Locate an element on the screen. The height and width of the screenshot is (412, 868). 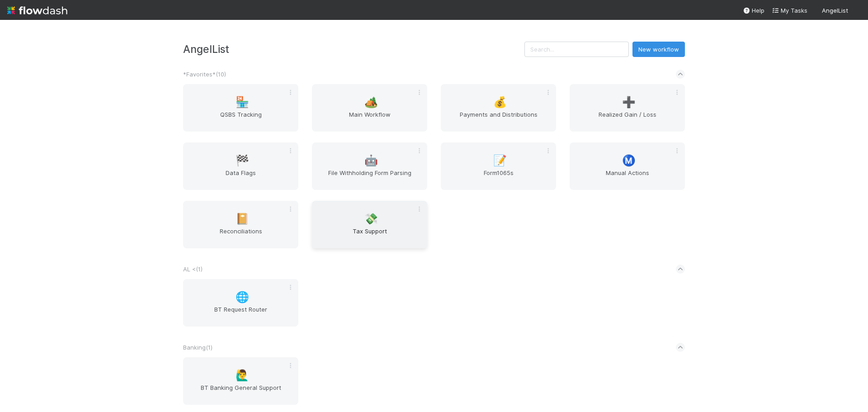
span: BT Request Router is located at coordinates (241, 314).